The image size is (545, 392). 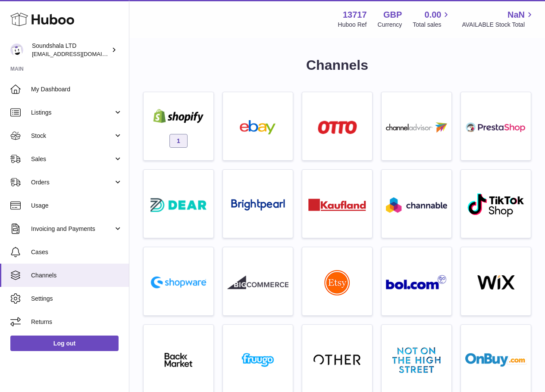 What do you see at coordinates (431, 25) in the screenshot?
I see `span: Total sales` at bounding box center [431, 25].